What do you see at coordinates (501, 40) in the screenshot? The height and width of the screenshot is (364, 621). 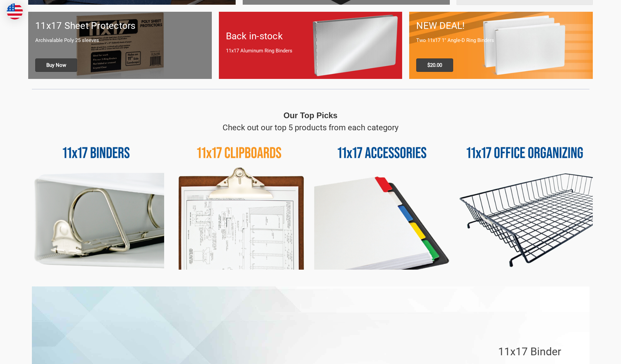 I see `p: Two 11x17 1" Angle-D Ring Binders` at bounding box center [501, 40].